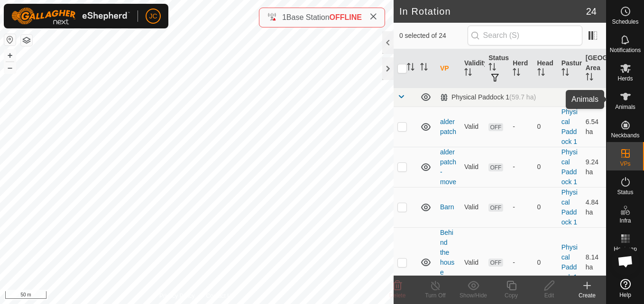 Image resolution: width=644 pixels, height=304 pixels. Describe the element at coordinates (472, 69) in the screenshot. I see `th: Validity` at that location.